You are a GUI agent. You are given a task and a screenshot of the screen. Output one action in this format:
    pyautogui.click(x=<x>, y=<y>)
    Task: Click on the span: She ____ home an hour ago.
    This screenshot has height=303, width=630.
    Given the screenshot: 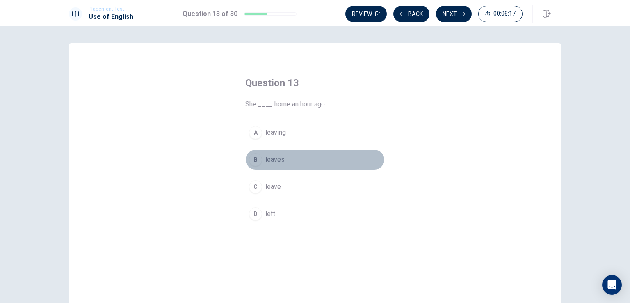 What is the action you would take?
    pyautogui.click(x=315, y=104)
    